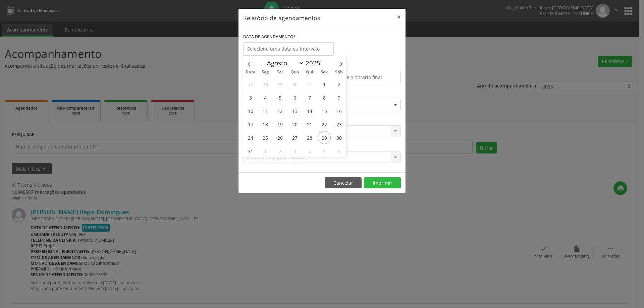 Image resolution: width=644 pixels, height=308 pixels. Describe the element at coordinates (295, 84) in the screenshot. I see `span: Julho 30, 2025` at that location.